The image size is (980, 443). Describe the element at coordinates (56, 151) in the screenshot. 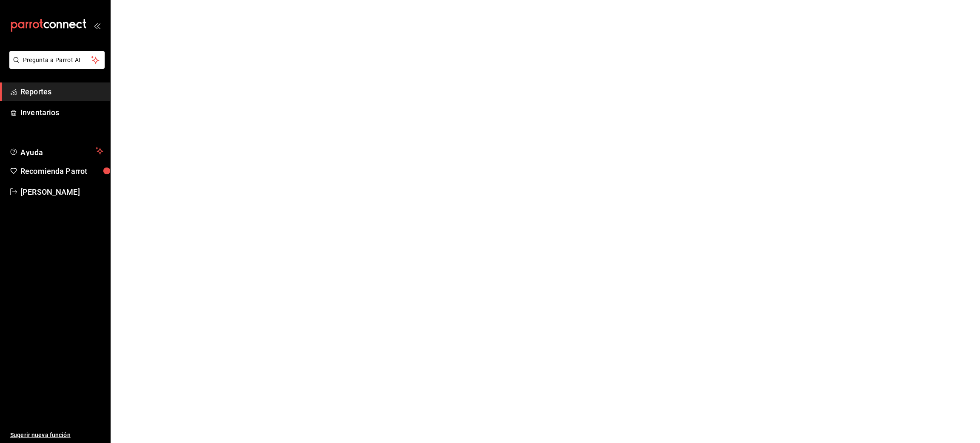

I see `span: Ayuda` at that location.